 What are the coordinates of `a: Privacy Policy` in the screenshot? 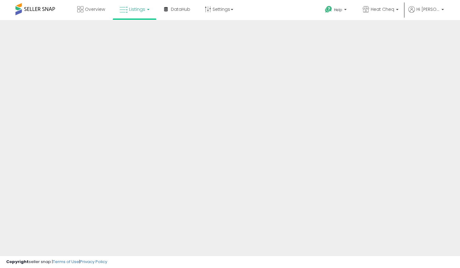 It's located at (94, 262).